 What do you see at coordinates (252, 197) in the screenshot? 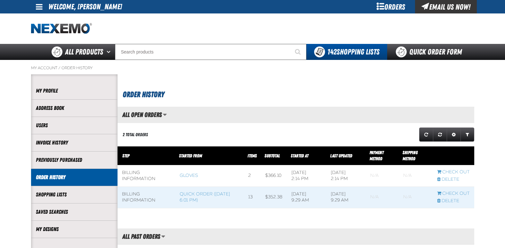
I see `td: 13` at bounding box center [252, 197].